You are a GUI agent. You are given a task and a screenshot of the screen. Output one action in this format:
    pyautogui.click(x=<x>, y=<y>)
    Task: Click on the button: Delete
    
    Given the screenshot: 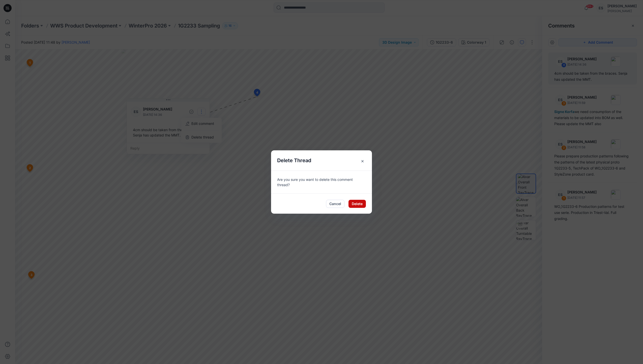 What is the action you would take?
    pyautogui.click(x=357, y=203)
    